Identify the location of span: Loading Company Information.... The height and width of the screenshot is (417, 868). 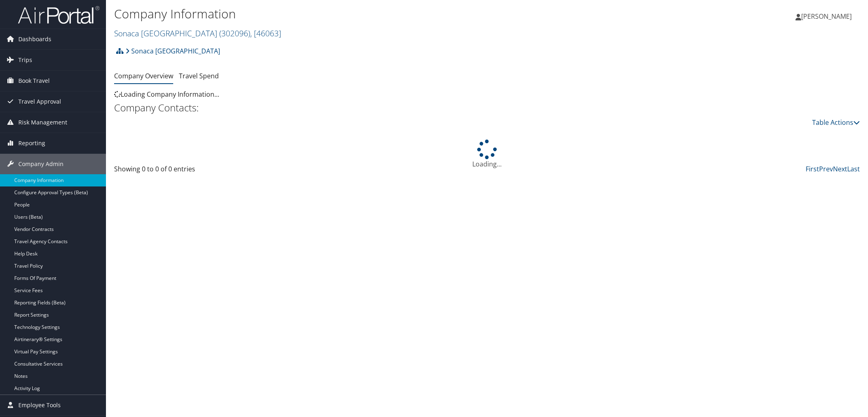
(167, 94).